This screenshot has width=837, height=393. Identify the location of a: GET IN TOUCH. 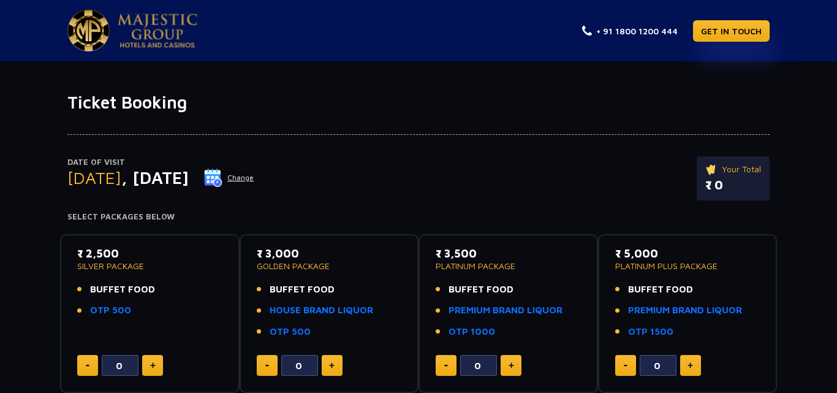
(731, 31).